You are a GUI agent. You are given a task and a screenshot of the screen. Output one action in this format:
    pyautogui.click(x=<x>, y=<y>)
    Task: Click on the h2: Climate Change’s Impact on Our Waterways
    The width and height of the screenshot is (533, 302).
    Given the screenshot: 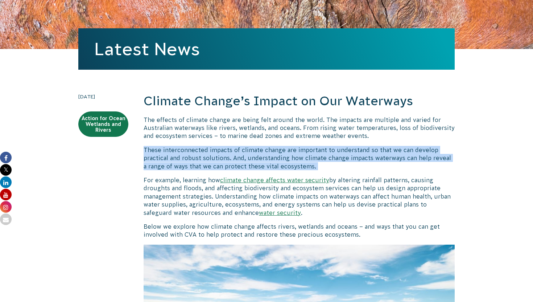 What is the action you would take?
    pyautogui.click(x=299, y=101)
    